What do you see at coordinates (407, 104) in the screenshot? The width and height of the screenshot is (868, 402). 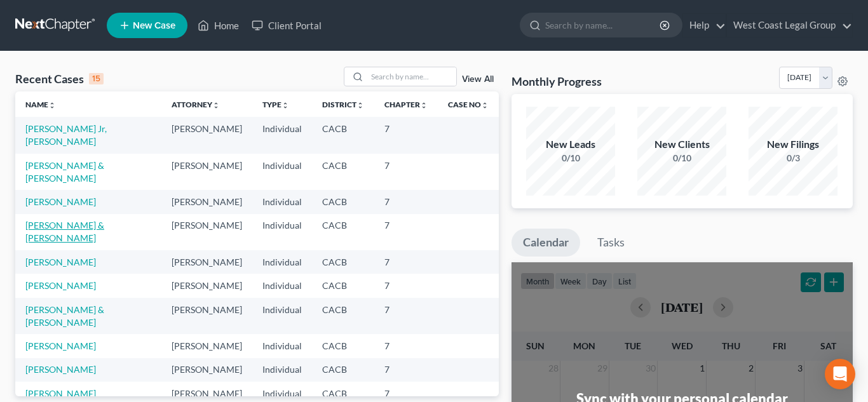 I see `a: Chapterunfold_more` at bounding box center [407, 104].